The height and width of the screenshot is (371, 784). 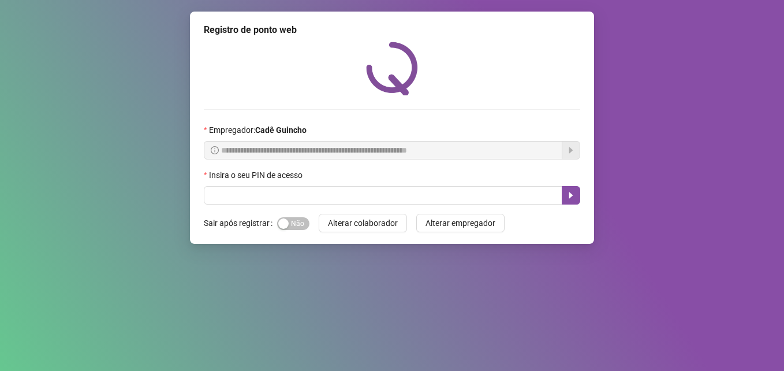 I want to click on span: Empregador :, so click(x=258, y=130).